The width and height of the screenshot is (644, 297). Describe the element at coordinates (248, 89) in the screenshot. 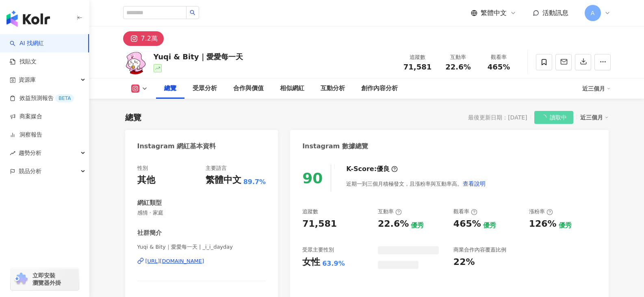

I see `div: 合作與價值` at that location.